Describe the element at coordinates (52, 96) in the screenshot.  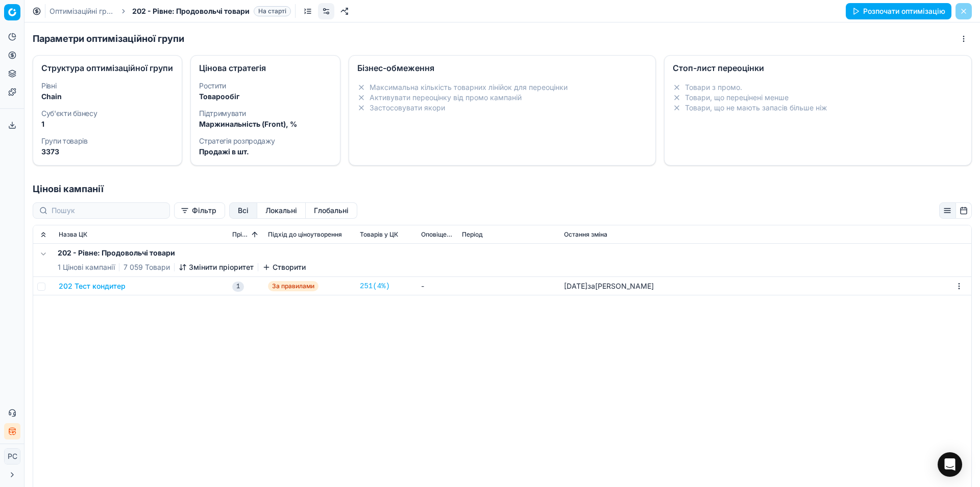
I see `strong: Chain` at that location.